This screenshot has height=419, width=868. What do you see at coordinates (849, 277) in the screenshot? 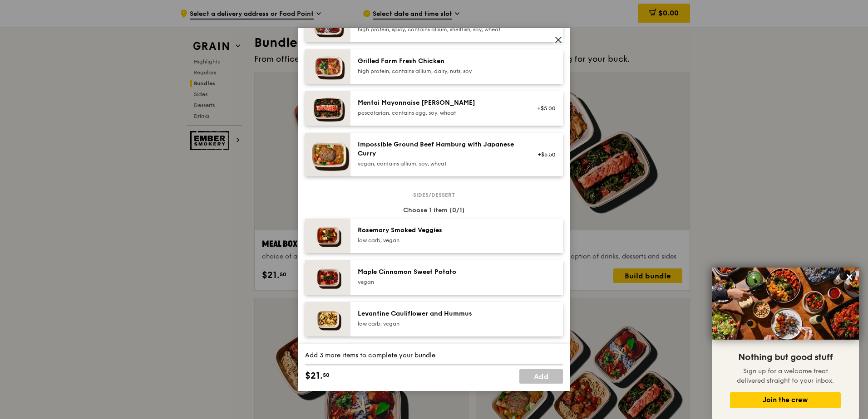
I see `button: Close` at bounding box center [849, 277].